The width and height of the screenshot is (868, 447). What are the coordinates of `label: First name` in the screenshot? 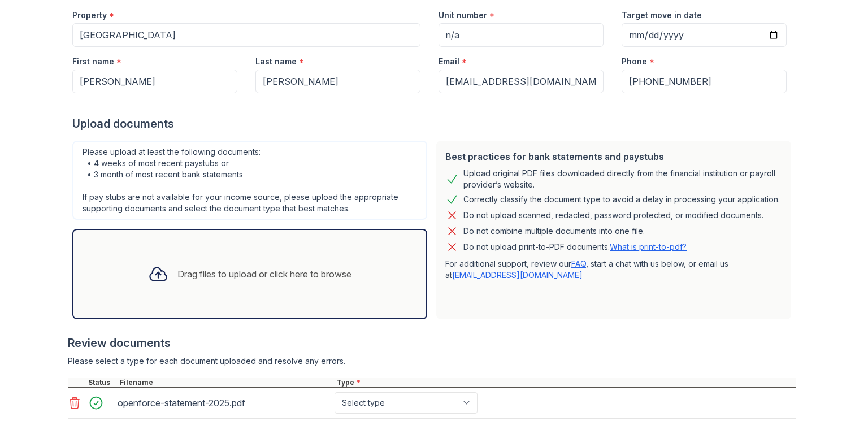 It's located at (93, 62).